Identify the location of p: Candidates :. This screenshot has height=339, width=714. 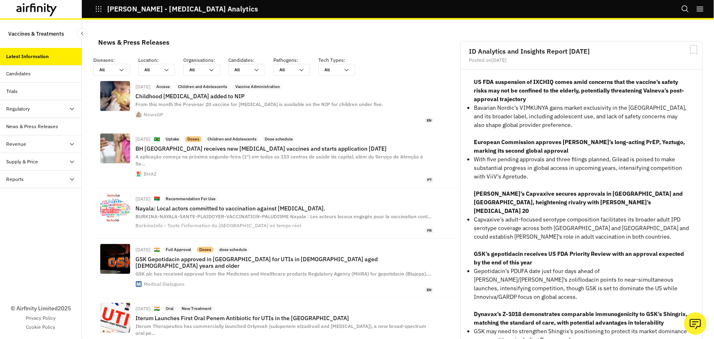
(251, 60).